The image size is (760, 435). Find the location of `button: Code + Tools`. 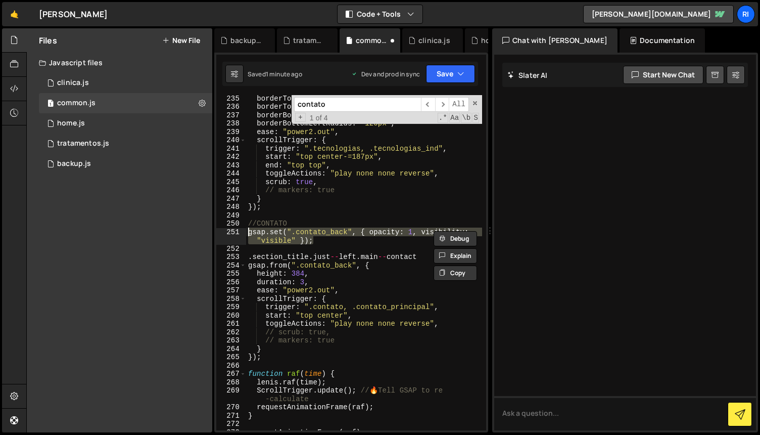

button: Code + Tools is located at coordinates (380, 14).